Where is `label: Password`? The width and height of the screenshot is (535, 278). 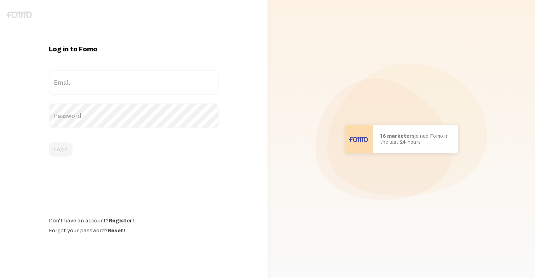
label: Password is located at coordinates (134, 116).